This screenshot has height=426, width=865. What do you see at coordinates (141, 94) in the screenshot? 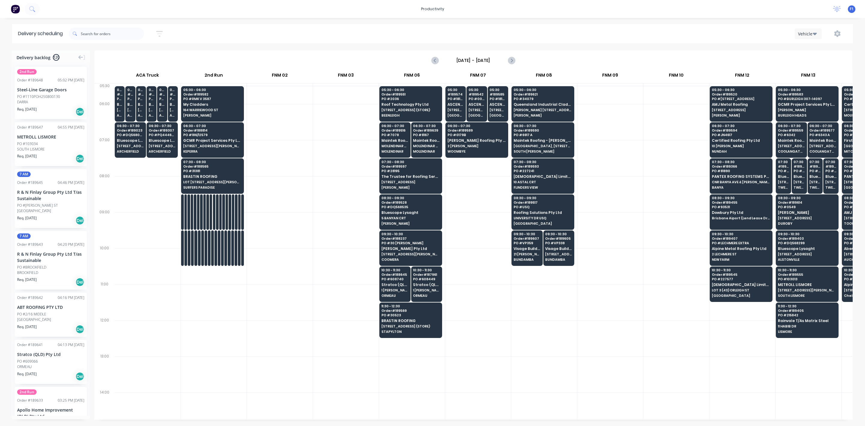
I see `span: # 189584` at bounding box center [141, 94].